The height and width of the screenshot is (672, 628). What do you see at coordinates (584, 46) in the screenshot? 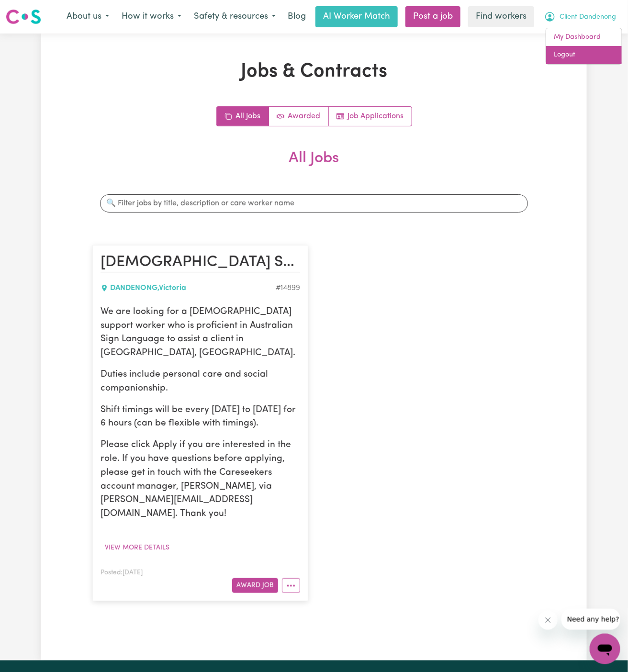
I see `div: My Account` at bounding box center [584, 46].